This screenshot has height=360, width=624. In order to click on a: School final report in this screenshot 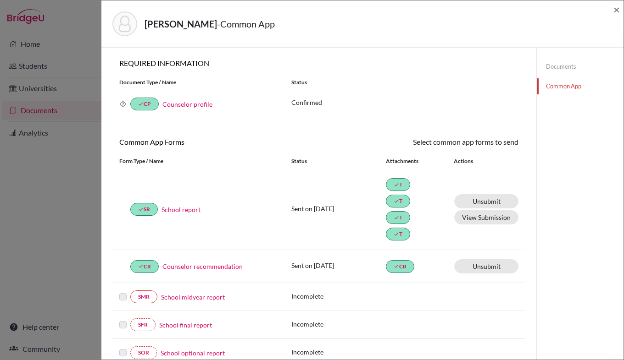, I will do `click(185, 325)`.